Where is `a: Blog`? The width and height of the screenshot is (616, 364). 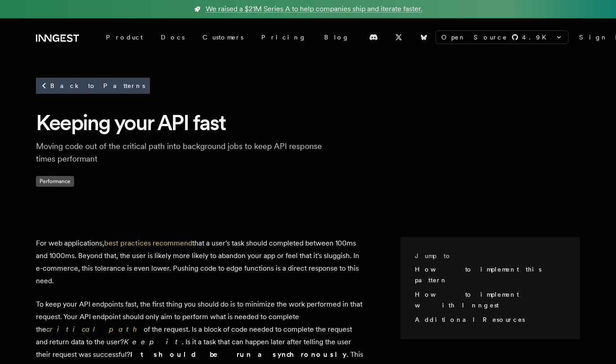 a: Blog is located at coordinates (337, 37).